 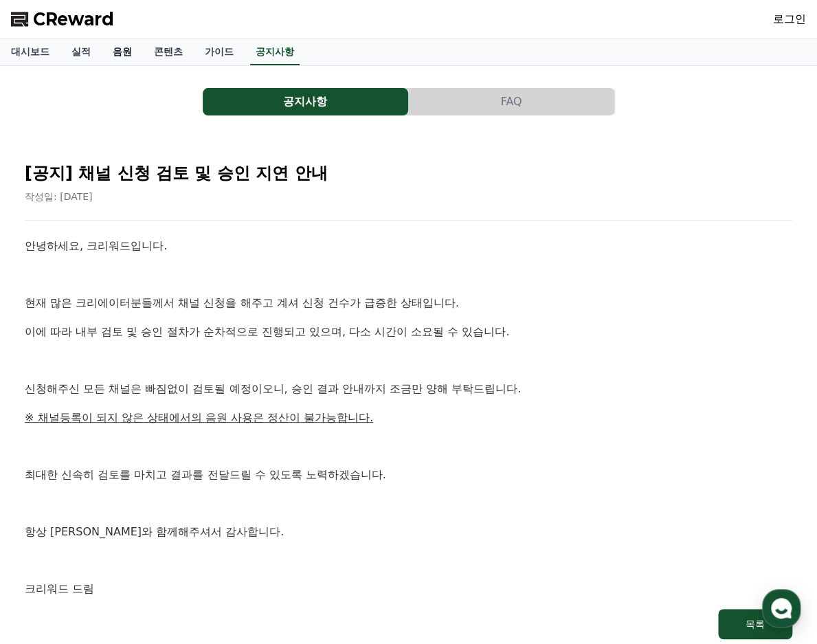 What do you see at coordinates (408, 475) in the screenshot?
I see `p: 최대한 신속히 검토를 마치고 결과를 전달드릴 수 있도록 노력하겠습니다.` at bounding box center [408, 475].